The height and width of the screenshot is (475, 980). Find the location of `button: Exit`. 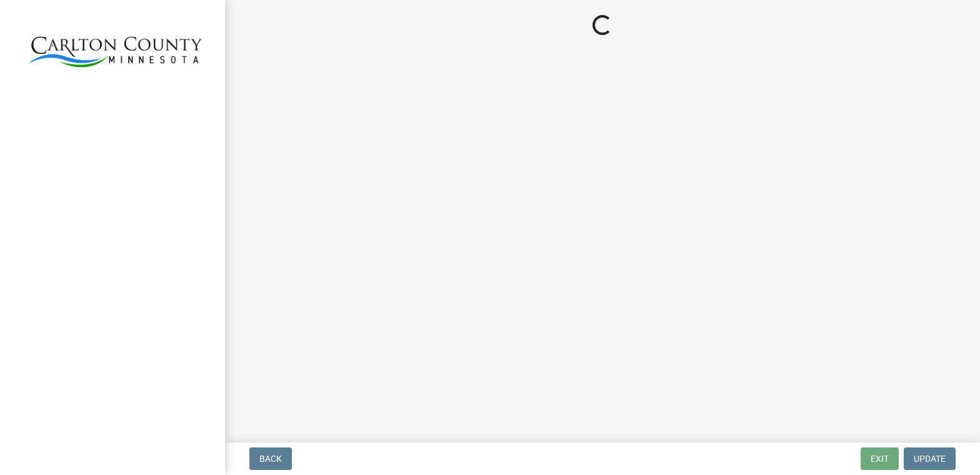

button: Exit is located at coordinates (880, 458).